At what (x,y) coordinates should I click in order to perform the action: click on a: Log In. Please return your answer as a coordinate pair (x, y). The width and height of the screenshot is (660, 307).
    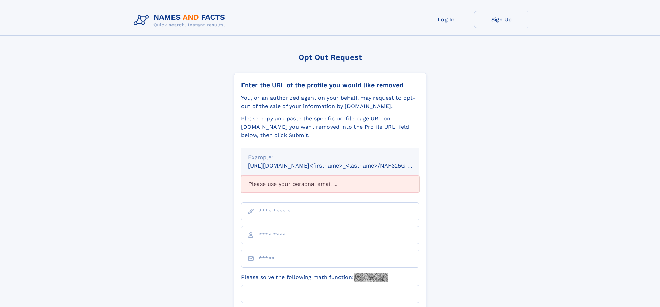
    Looking at the image, I should click on (446, 19).